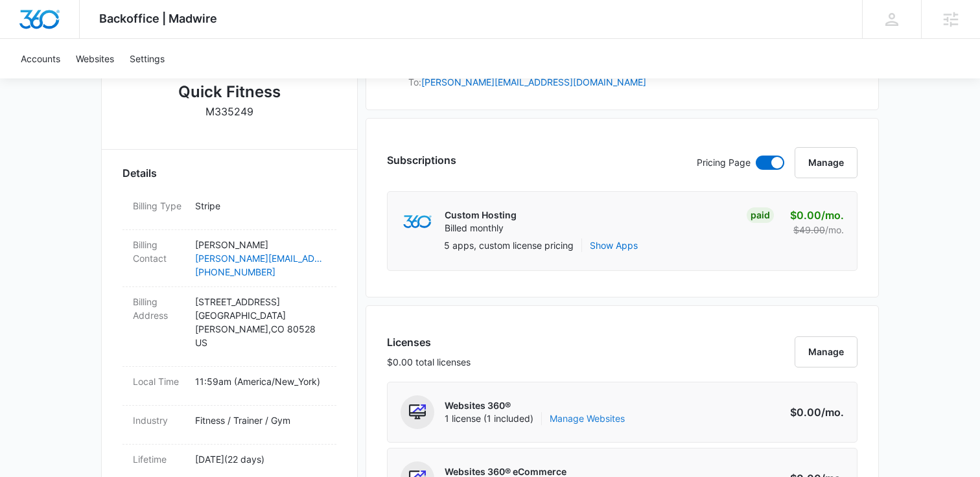 The width and height of the screenshot is (980, 477). What do you see at coordinates (761, 215) in the screenshot?
I see `div: Paid` at bounding box center [761, 215].